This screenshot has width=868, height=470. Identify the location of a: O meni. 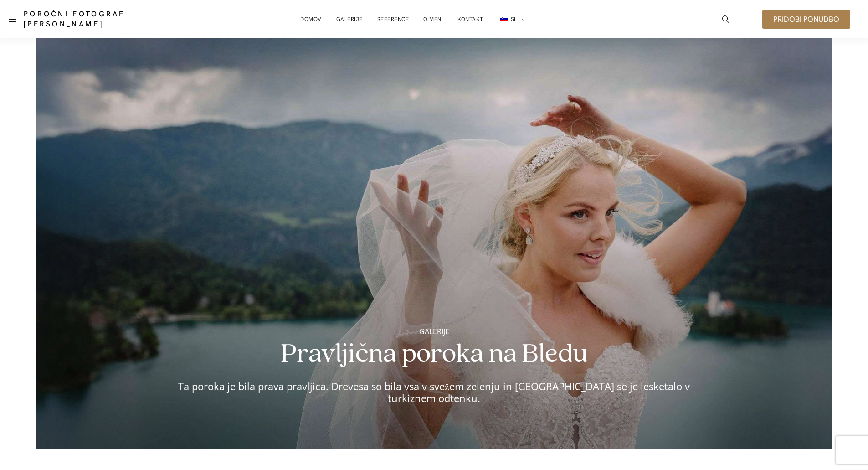
(432, 19).